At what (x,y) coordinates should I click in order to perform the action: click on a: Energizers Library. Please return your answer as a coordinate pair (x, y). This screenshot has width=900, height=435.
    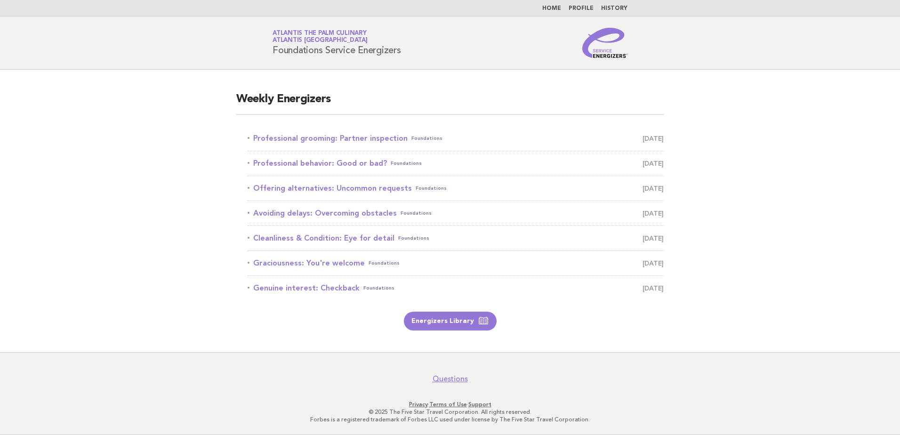
    Looking at the image, I should click on (450, 321).